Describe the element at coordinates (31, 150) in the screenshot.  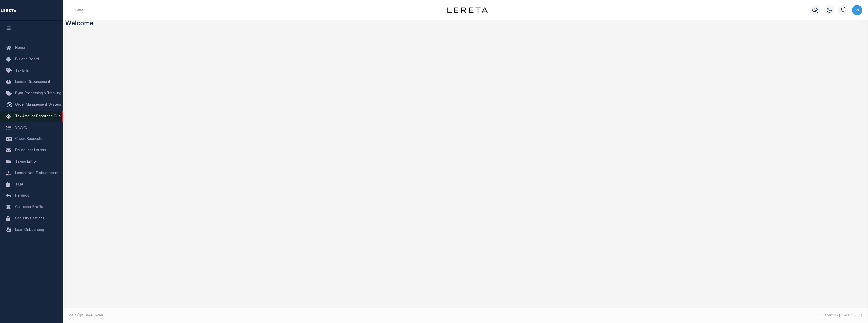
I see `span: Delinquent Letters` at that location.